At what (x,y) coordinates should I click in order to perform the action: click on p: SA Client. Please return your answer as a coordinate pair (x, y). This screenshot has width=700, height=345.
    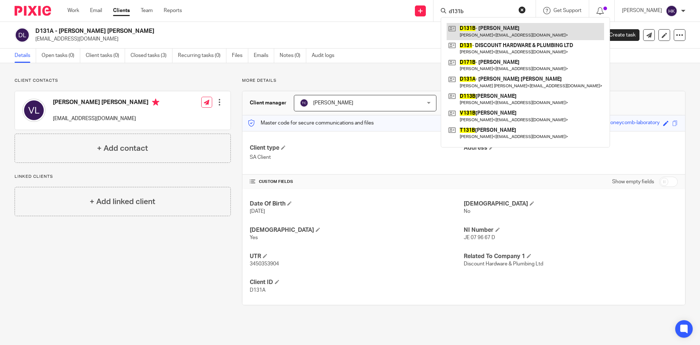
    Looking at the image, I should click on (357, 157).